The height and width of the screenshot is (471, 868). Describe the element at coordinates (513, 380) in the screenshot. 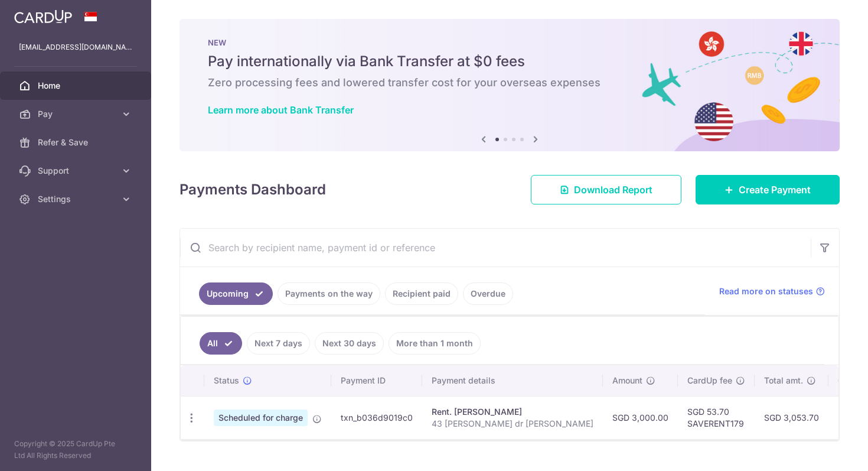

I see `th: Payment details` at that location.